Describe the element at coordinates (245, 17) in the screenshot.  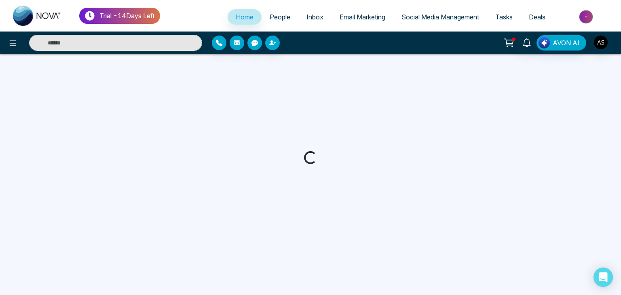
I see `span: Home` at that location.